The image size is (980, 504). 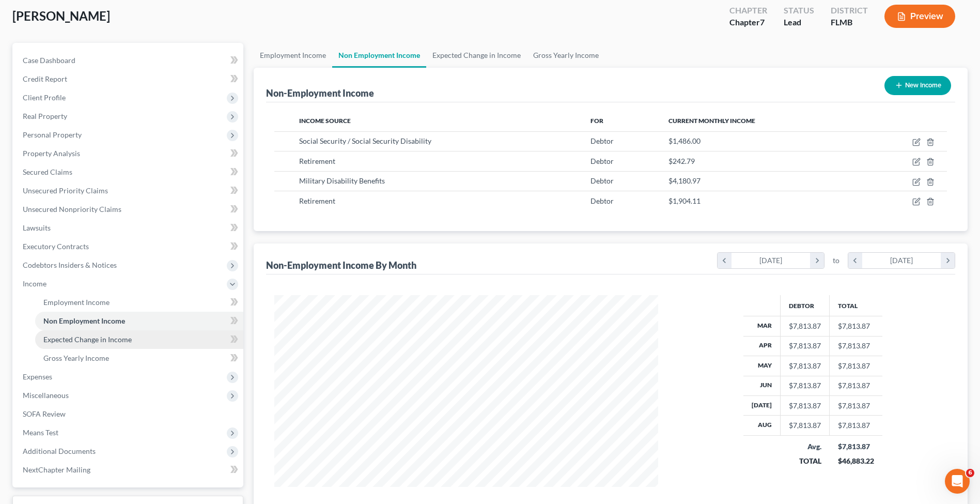 What do you see at coordinates (129, 172) in the screenshot?
I see `a: Secured Claims` at bounding box center [129, 172].